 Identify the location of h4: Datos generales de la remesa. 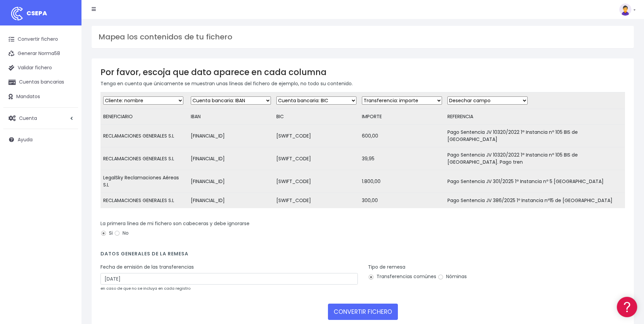
(363, 256).